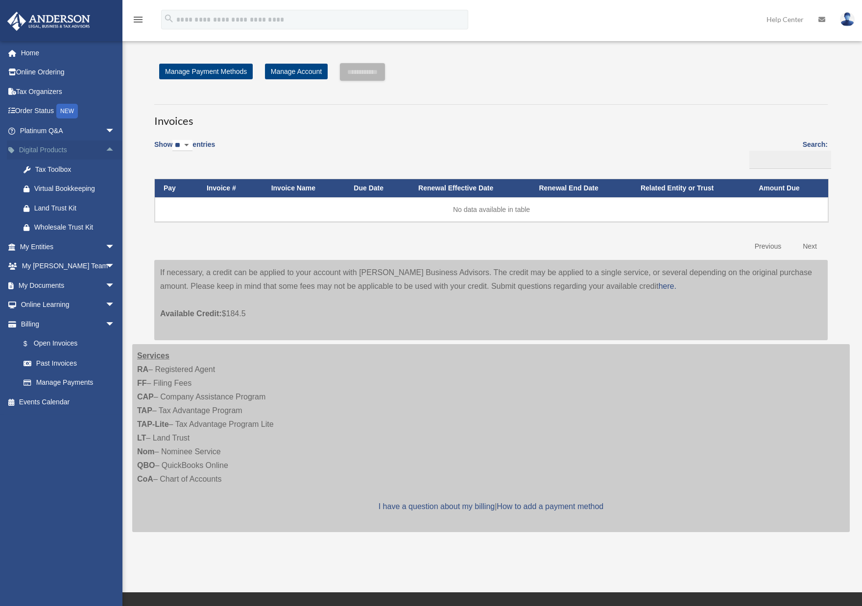  What do you see at coordinates (69, 383) in the screenshot?
I see `a: Manage Payments` at bounding box center [69, 383].